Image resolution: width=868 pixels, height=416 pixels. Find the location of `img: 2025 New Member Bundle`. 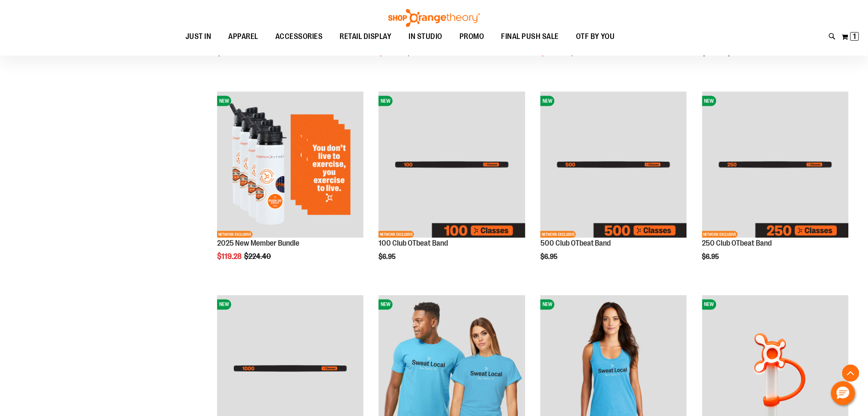

img: 2025 New Member Bundle is located at coordinates (291, 165).